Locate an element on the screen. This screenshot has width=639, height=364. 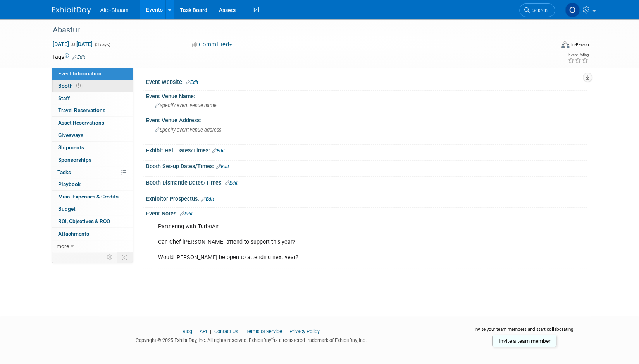
div: Exhibitor Prospectus: is located at coordinates (367, 198).